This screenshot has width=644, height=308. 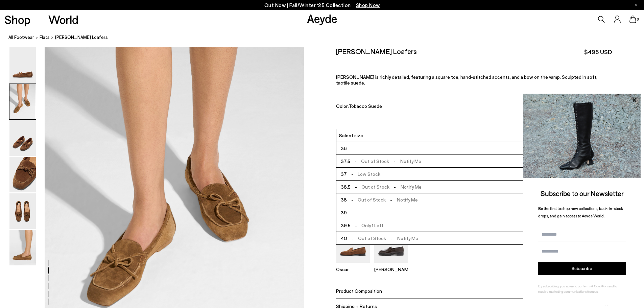 I want to click on a: Shop, so click(x=17, y=19).